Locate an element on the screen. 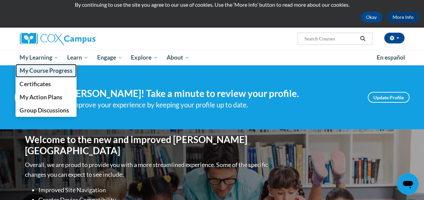 The image size is (424, 200). span: Group Discussions is located at coordinates (44, 110).